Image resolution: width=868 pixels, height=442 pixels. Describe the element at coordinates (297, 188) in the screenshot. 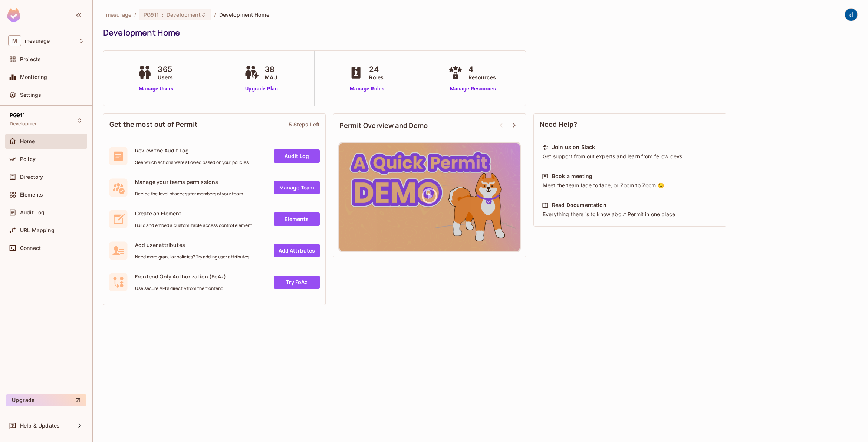

I see `a: Manage Team` at that location.